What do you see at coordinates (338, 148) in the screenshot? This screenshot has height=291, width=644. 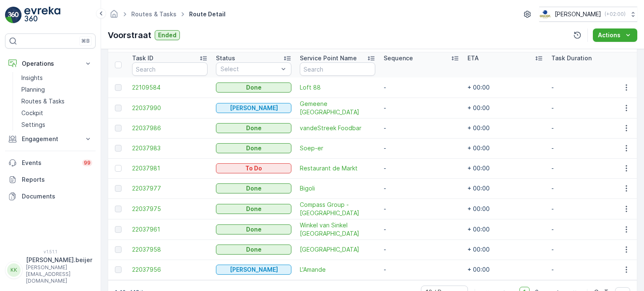 I see `a: Soep-er` at bounding box center [338, 148].